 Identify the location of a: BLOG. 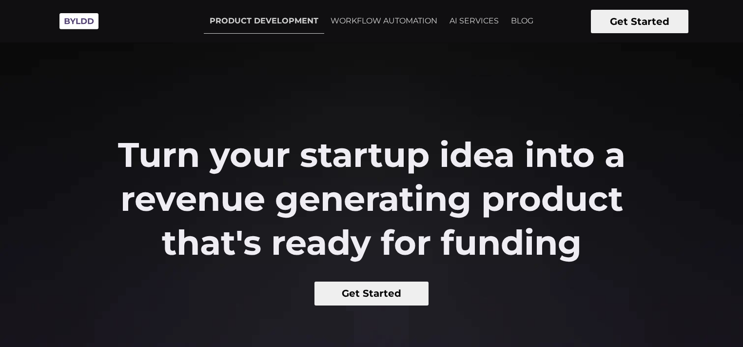
(522, 21).